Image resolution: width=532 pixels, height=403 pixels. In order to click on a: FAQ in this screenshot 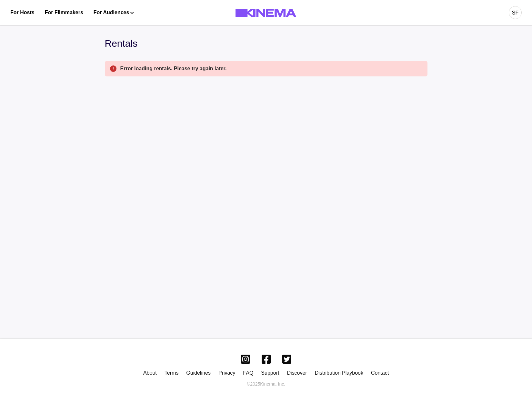, I will do `click(248, 373)`.